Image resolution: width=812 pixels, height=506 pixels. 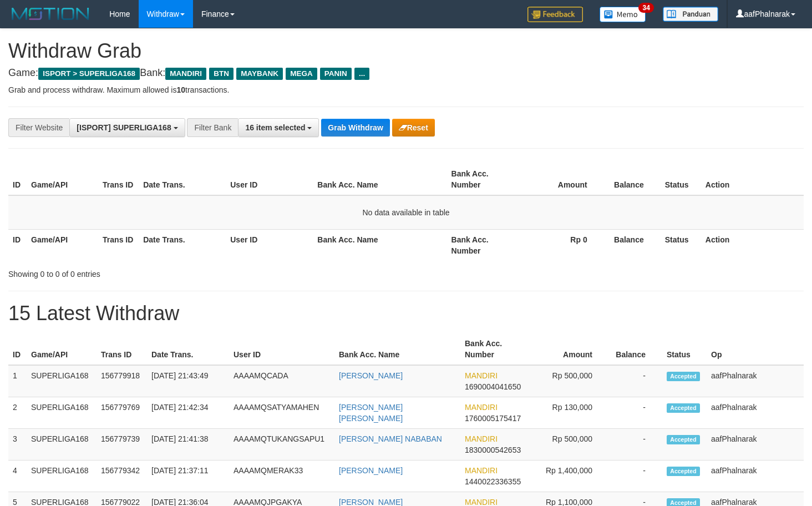 What do you see at coordinates (406, 51) in the screenshot?
I see `h1: Withdraw Grab` at bounding box center [406, 51].